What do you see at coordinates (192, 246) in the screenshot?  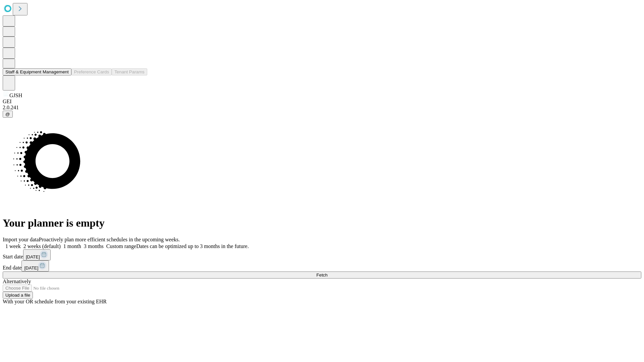 I see `span: Dates can be optimized up to 3 months in the future.` at bounding box center [192, 246].